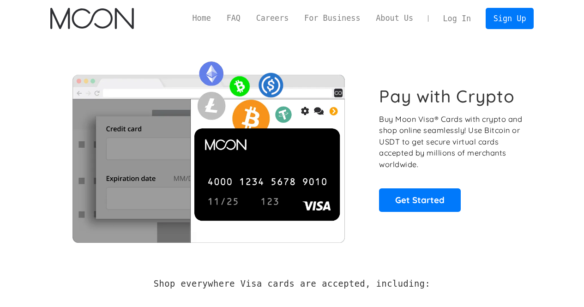 This screenshot has width=584, height=307. I want to click on a: Home, so click(202, 18).